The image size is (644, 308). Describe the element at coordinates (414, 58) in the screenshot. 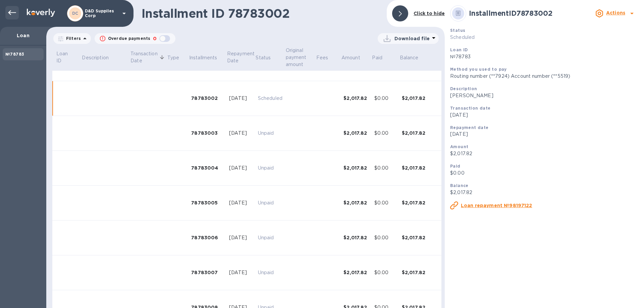

I see `span: Balance` at that location.